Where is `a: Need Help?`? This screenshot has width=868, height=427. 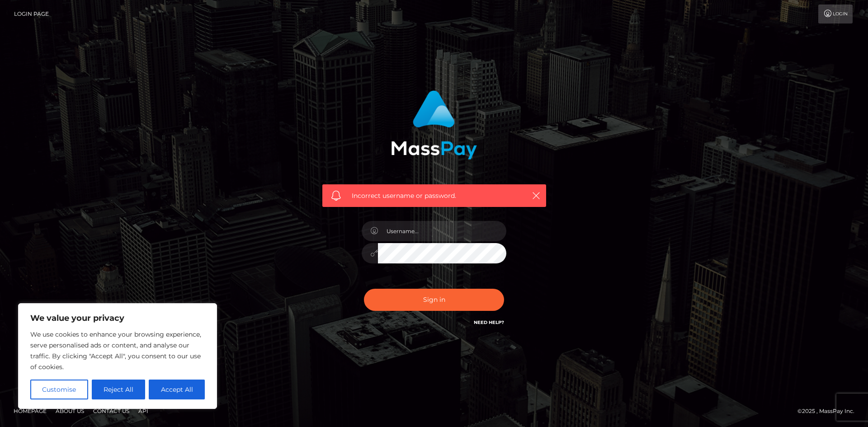
a: Need Help? is located at coordinates (489, 323).